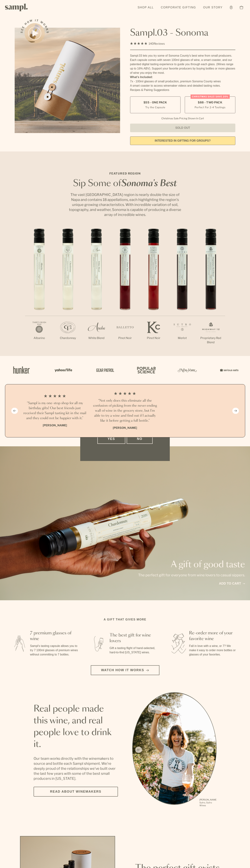  Describe the element at coordinates (175, 750) in the screenshot. I see `div: slide 1` at that location.